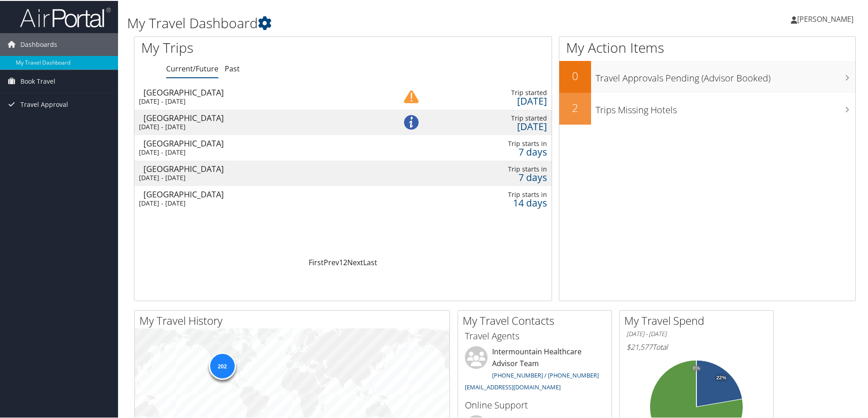  What do you see at coordinates (316, 262) in the screenshot?
I see `a: First` at bounding box center [316, 262].